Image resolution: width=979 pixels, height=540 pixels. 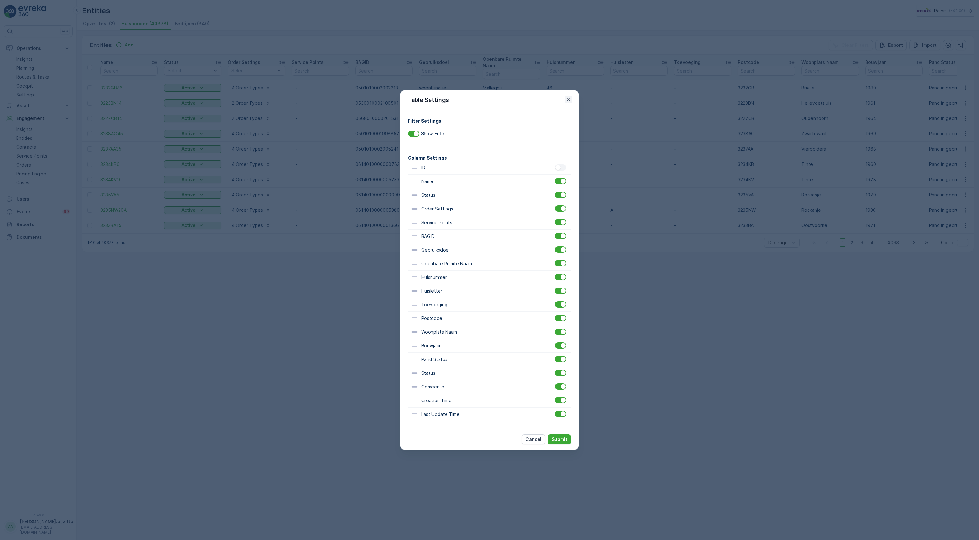 What do you see at coordinates (437, 209) in the screenshot?
I see `p: Order Settings` at bounding box center [437, 209].